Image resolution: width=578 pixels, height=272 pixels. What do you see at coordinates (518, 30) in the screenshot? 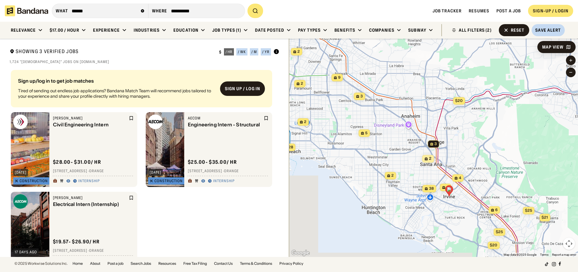
I see `div: Reset` at bounding box center [518, 30].